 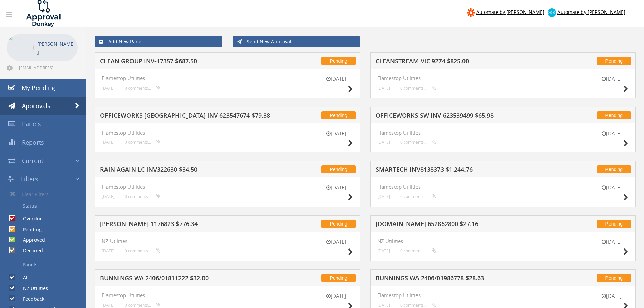 What do you see at coordinates (31, 123) in the screenshot?
I see `span: Panels` at bounding box center [31, 123].